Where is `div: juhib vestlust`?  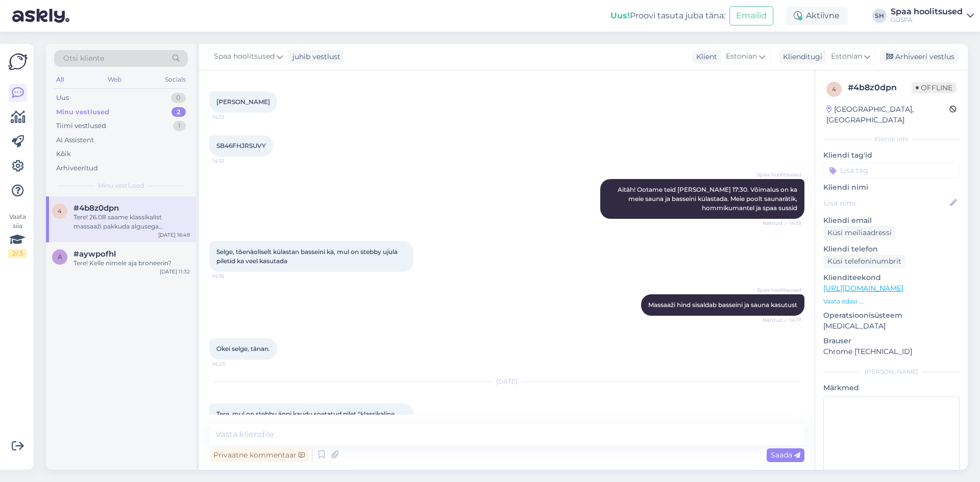
div: juhib vestlust is located at coordinates (314, 57).